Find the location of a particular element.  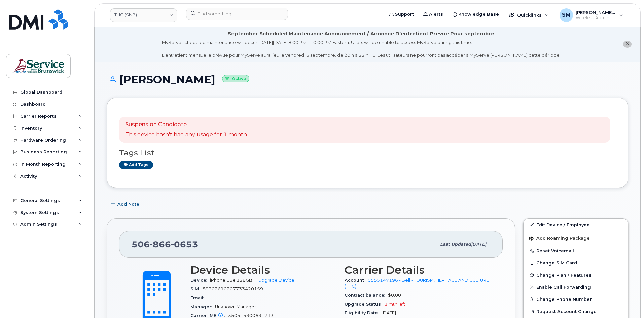

span: 89302610207733420159 is located at coordinates (233, 289).